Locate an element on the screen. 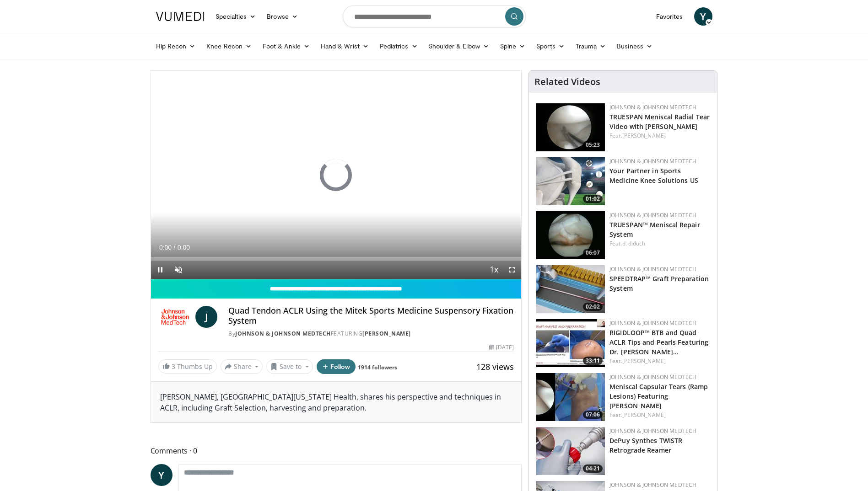  img: Johnson & Johnson MedTech is located at coordinates (175, 317).